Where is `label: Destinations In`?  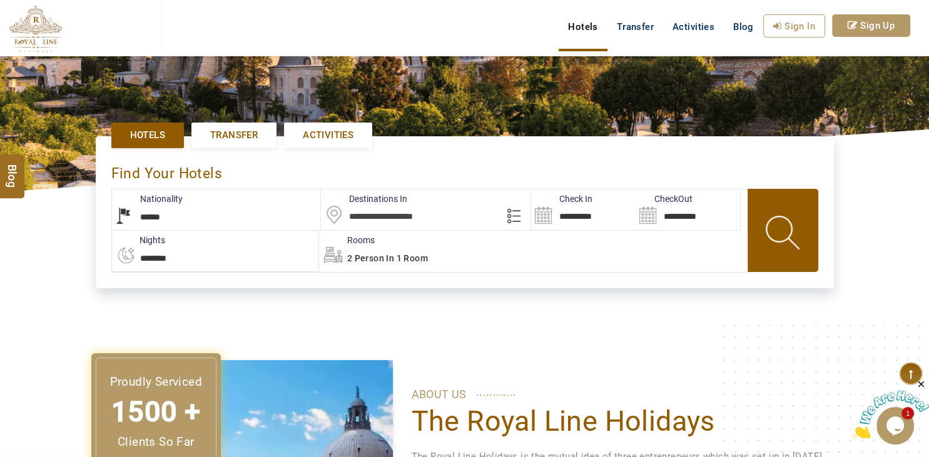 label: Destinations In is located at coordinates (364, 199).